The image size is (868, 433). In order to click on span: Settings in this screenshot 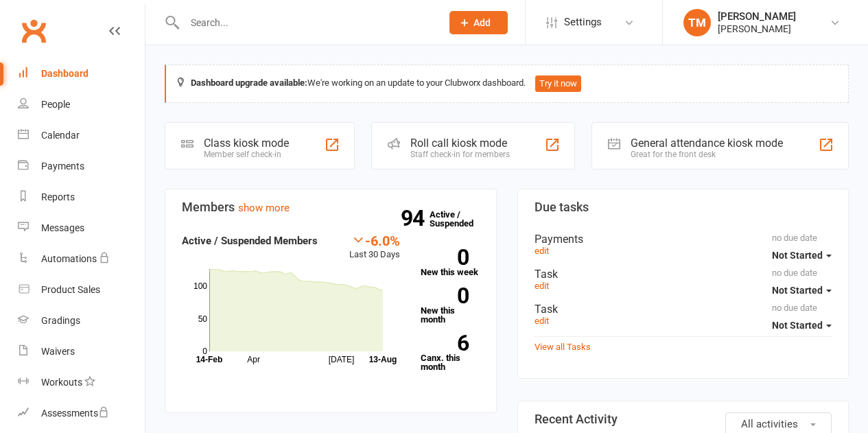, I will do `click(582, 22)`.